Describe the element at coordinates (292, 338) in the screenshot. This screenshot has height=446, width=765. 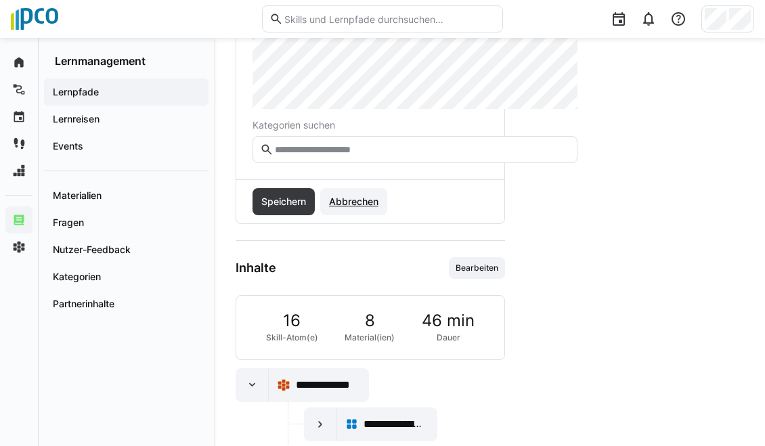
I see `span: Skill-Atom(e)` at that location.